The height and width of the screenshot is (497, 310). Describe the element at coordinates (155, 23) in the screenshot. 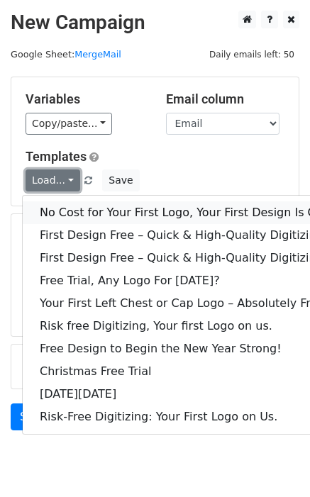

I see `h2: New Campaign` at that location.